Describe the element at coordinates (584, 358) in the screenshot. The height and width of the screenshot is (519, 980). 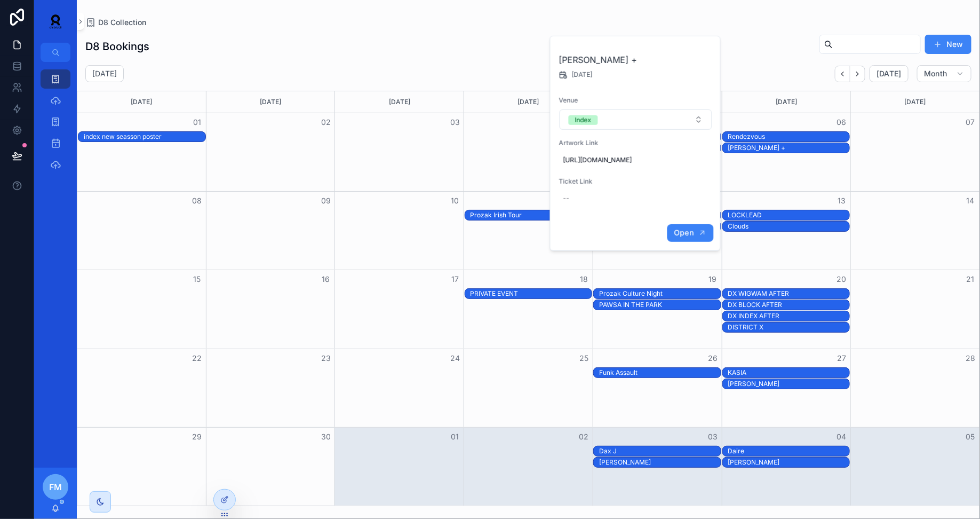
I see `button: 25` at that location.